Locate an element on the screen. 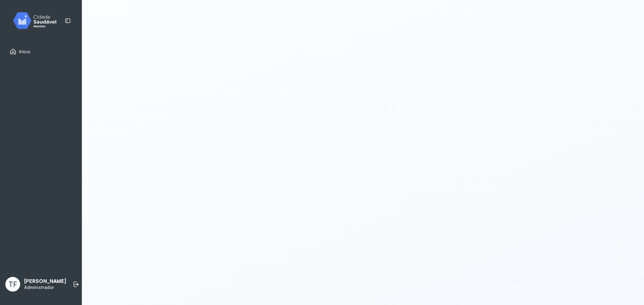 The image size is (644, 305). img: monitor.svg is located at coordinates (37, 21).